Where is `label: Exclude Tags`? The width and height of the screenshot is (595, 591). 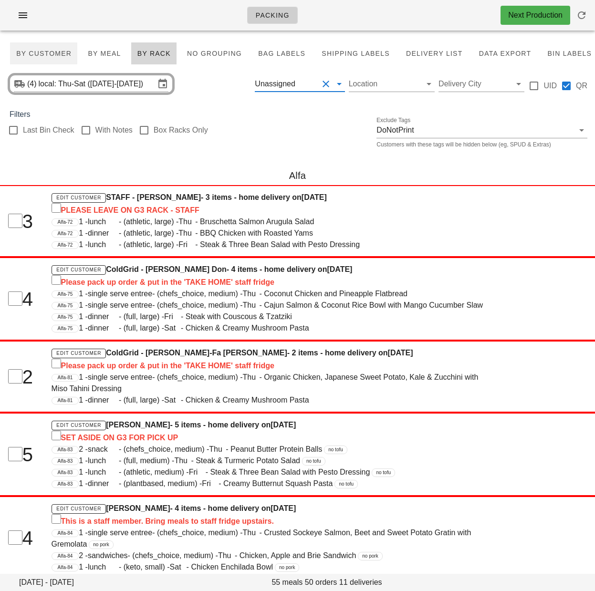
label: Exclude Tags is located at coordinates (393, 120).